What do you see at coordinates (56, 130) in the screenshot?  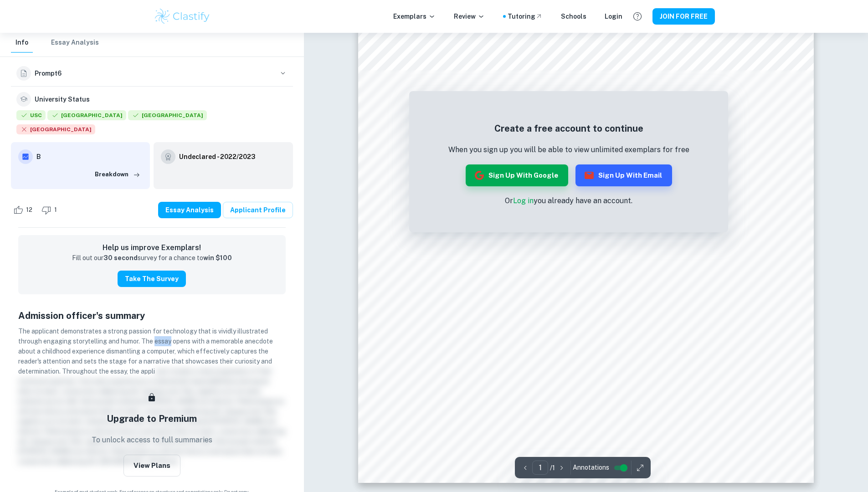 I see `div: Rejected: Harvard University` at bounding box center [56, 130].